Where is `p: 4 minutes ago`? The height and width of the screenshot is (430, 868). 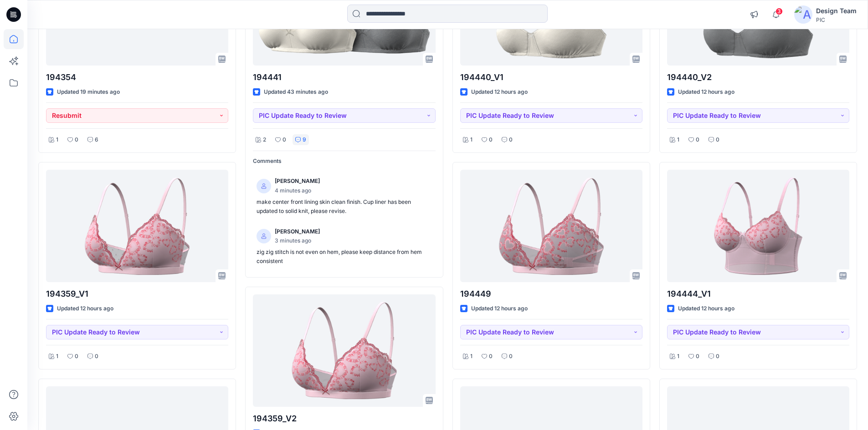 p: 4 minutes ago is located at coordinates (297, 191).